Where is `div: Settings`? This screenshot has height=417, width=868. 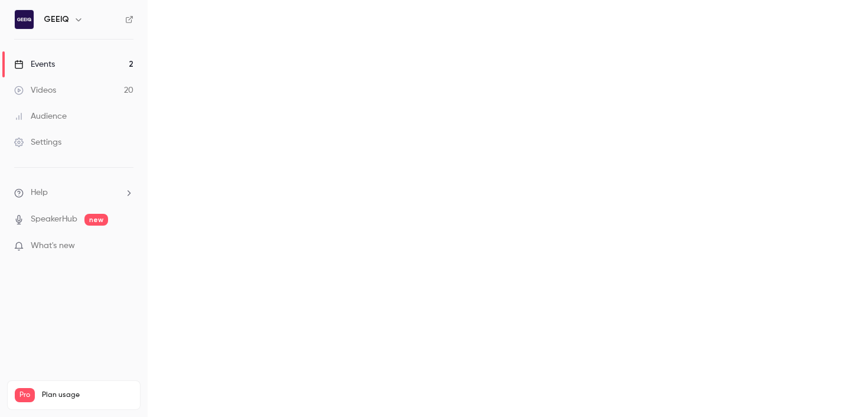
div: Settings is located at coordinates (38, 142).